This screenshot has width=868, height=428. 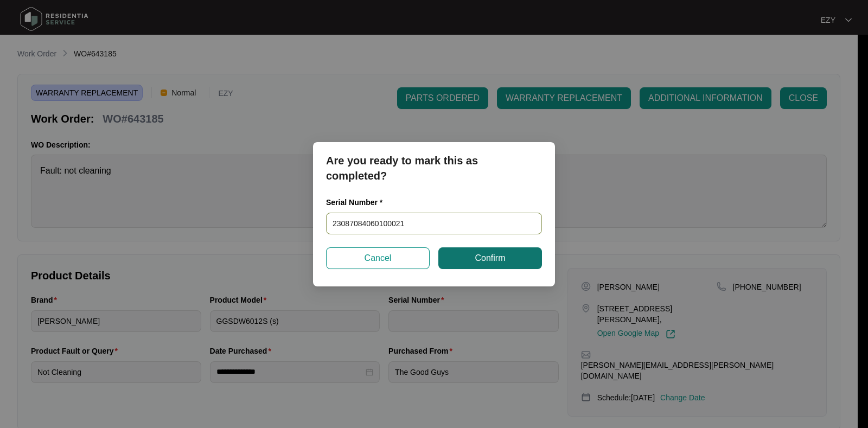 What do you see at coordinates (490, 258) in the screenshot?
I see `span: Confirm` at bounding box center [490, 258].